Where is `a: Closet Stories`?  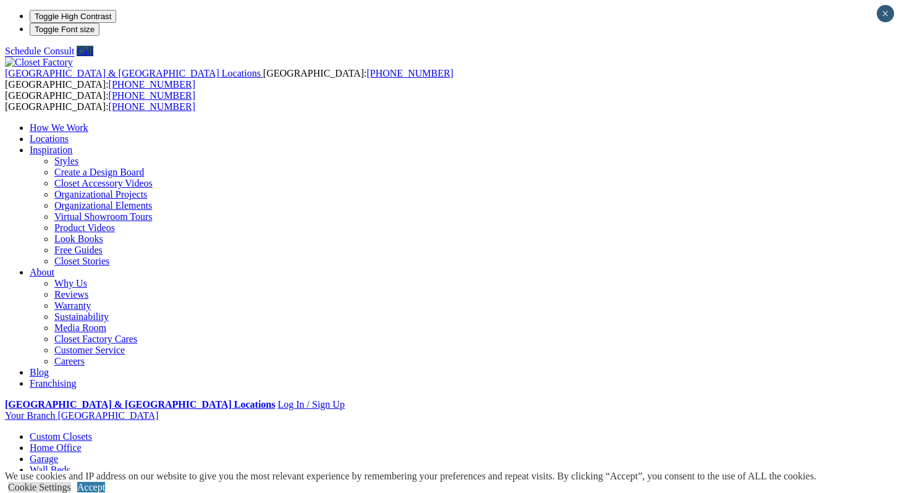 a: Closet Stories is located at coordinates (82, 261).